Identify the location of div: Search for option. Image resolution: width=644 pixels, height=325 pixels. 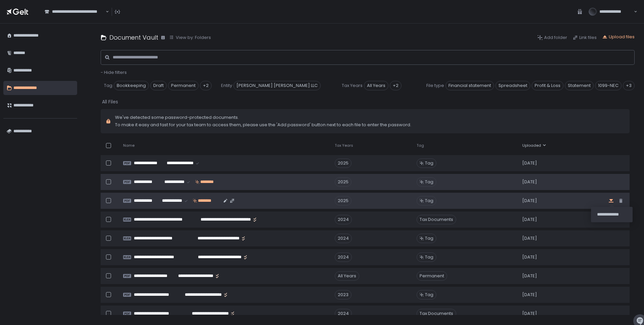
(74, 12).